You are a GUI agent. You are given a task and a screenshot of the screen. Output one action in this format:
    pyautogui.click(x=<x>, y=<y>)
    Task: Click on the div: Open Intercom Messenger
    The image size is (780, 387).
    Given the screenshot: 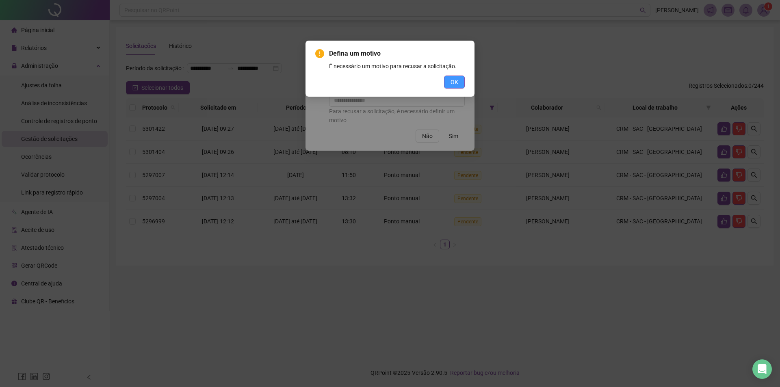 What is the action you would take?
    pyautogui.click(x=762, y=369)
    